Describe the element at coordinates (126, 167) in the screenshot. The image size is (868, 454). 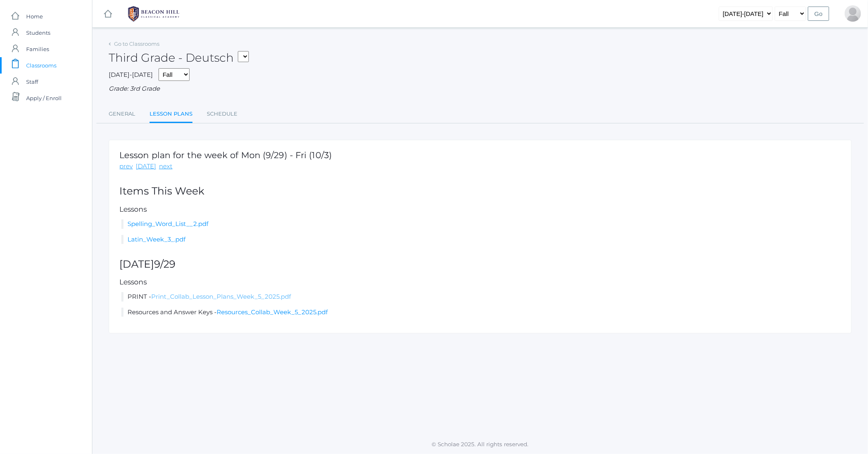
I see `a: prev` at that location.